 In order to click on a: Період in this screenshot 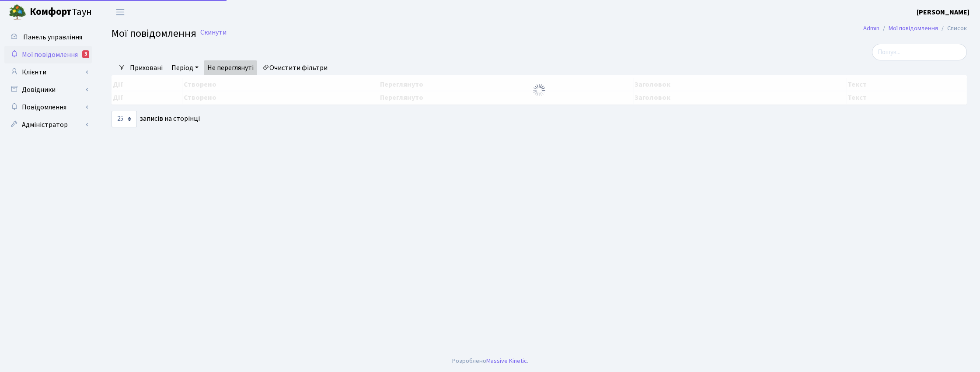, I will do `click(185, 67)`.